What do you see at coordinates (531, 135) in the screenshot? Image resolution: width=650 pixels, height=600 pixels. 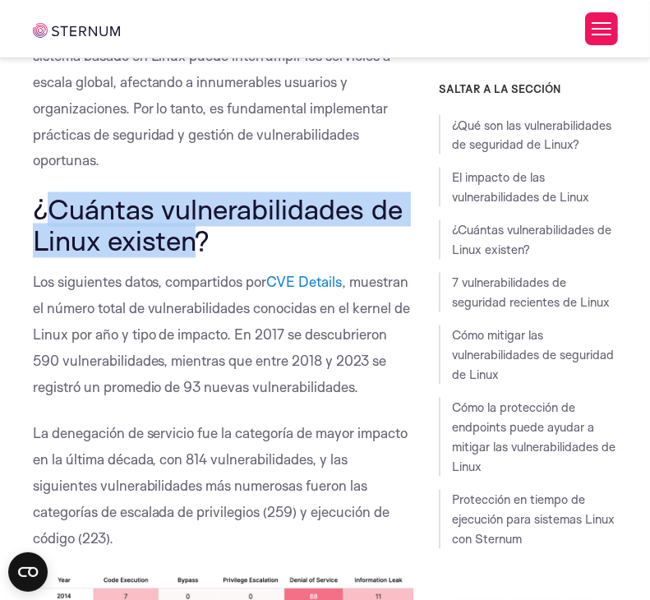 I see `a: ¿Qué son las vulnerabilidades de seguridad de Linux?` at bounding box center [531, 135].